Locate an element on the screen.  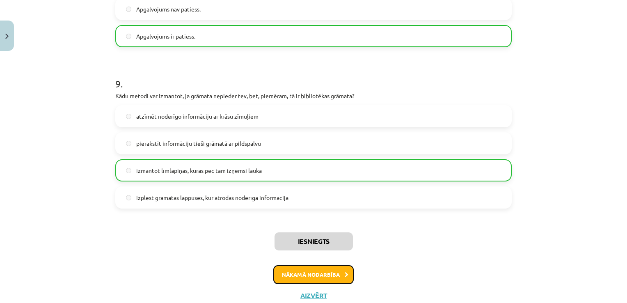
button: Iesniegts is located at coordinates (313, 241).